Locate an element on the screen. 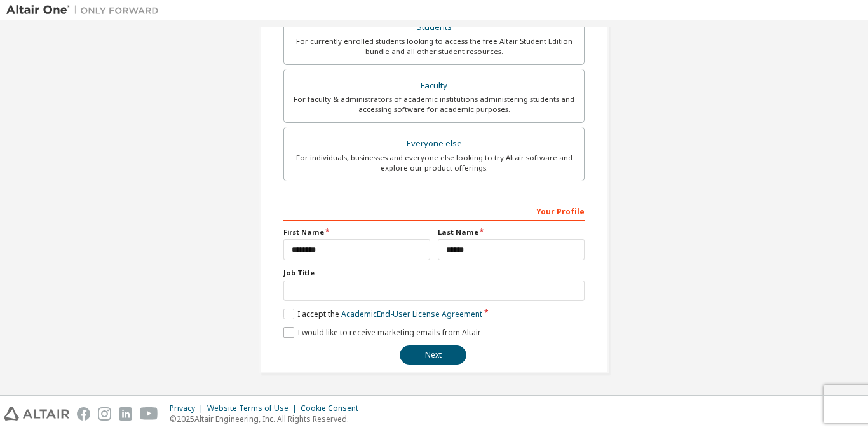  a: Academic End-User License Agreement is located at coordinates (412, 314).